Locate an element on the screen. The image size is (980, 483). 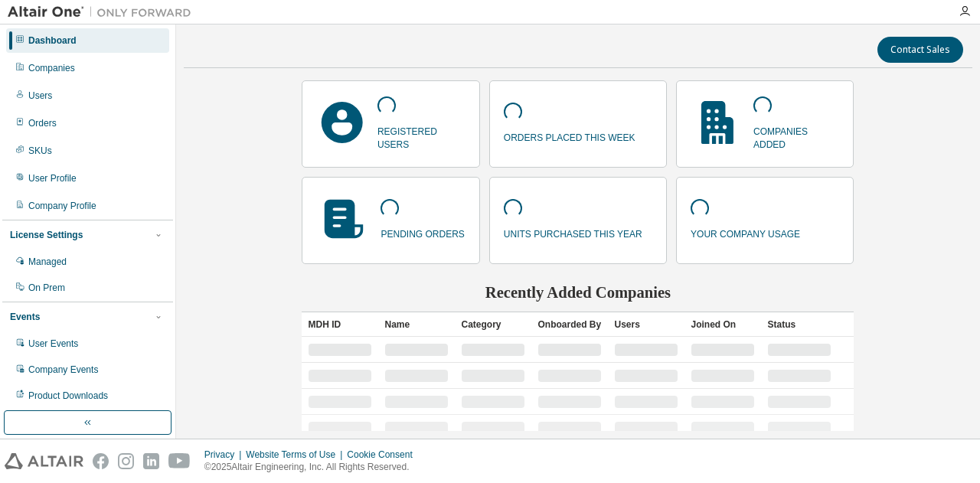
p: your company usage is located at coordinates (745, 232).